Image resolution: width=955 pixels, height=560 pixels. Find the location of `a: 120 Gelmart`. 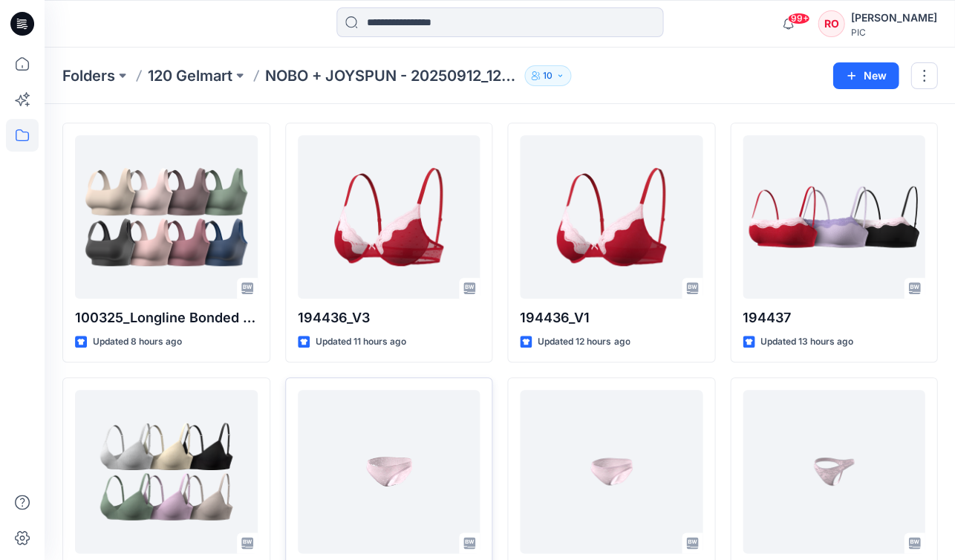

a: 120 Gelmart is located at coordinates (190, 76).